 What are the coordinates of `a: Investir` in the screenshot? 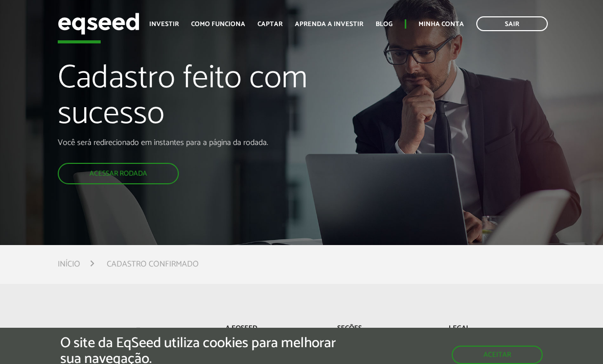 It's located at (164, 24).